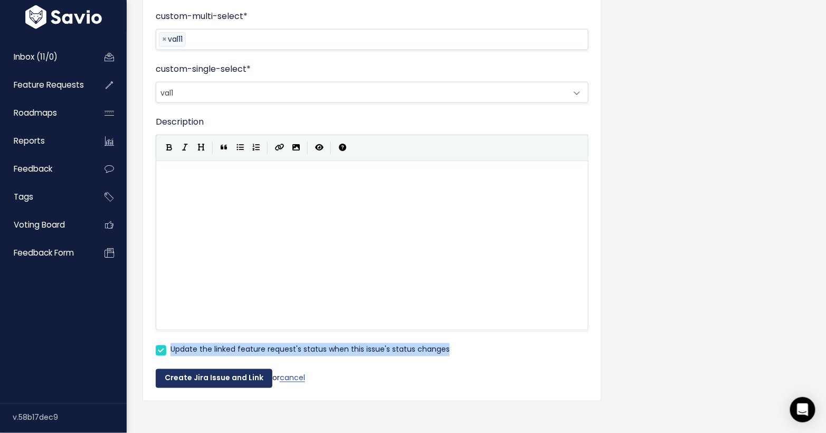  What do you see at coordinates (280, 148) in the screenshot?
I see `button: Create Link` at bounding box center [280, 148].